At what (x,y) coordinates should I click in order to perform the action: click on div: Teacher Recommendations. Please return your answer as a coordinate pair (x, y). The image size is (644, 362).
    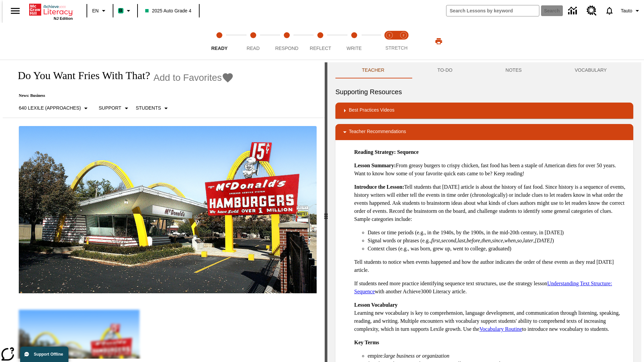
    Looking at the image, I should click on (484, 132).